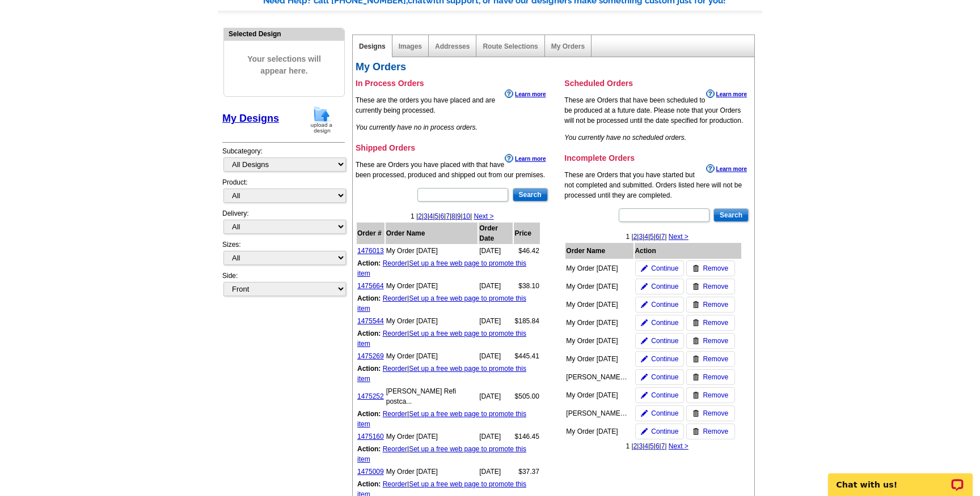 This screenshot has height=496, width=980. Describe the element at coordinates (726, 94) in the screenshot. I see `a: Learn more` at that location.